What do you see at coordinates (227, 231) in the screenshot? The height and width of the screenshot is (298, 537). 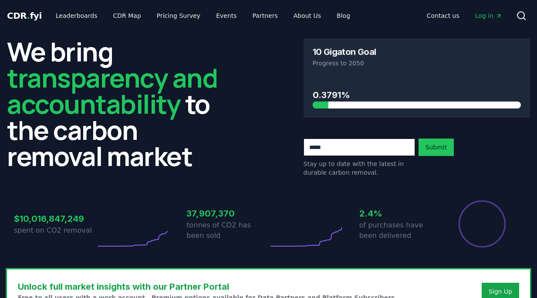 I see `p: tonnes of CO2 has been sold` at bounding box center [227, 231].